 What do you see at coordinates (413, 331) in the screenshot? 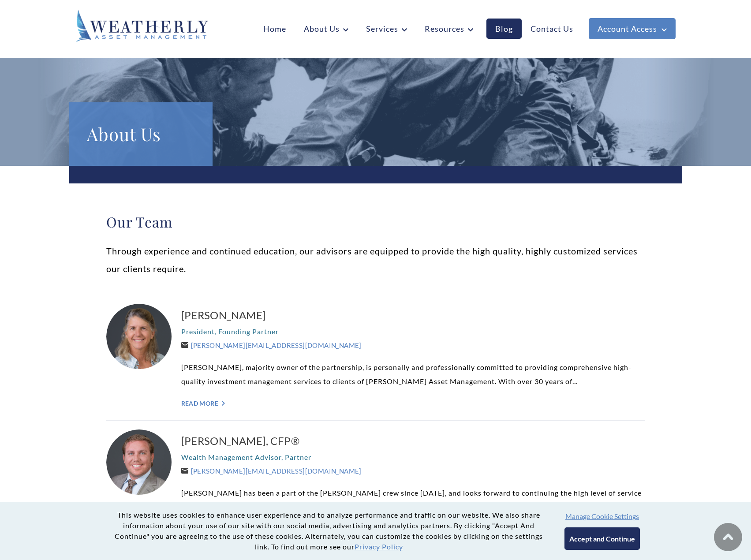
I see `p: President, Founding Partner` at bounding box center [413, 331].